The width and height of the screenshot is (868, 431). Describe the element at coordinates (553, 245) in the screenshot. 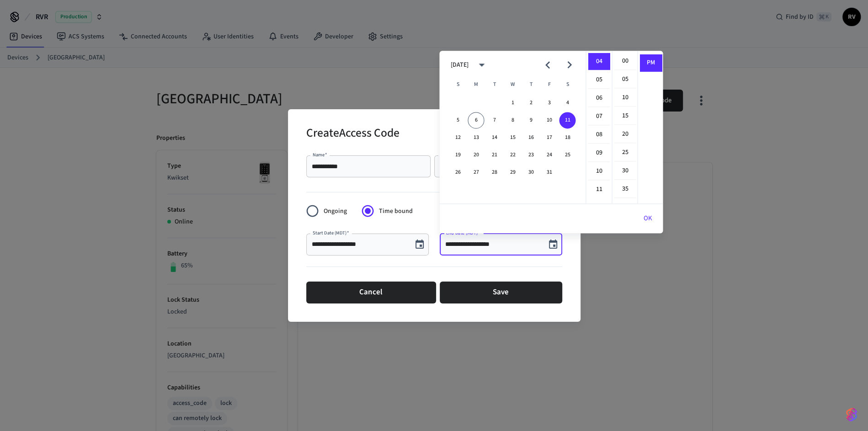

I see `button: Choose date, selected date is Oct 11, 2025` at that location.